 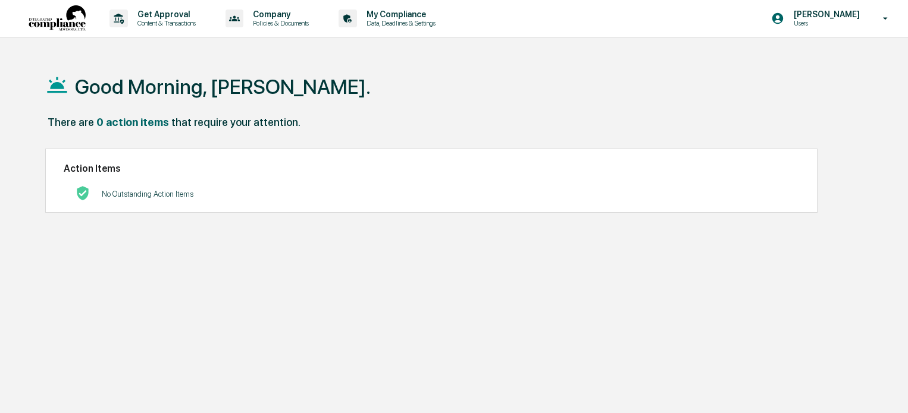 What do you see at coordinates (148, 194) in the screenshot?
I see `p: No Outstanding Action Items` at bounding box center [148, 194].